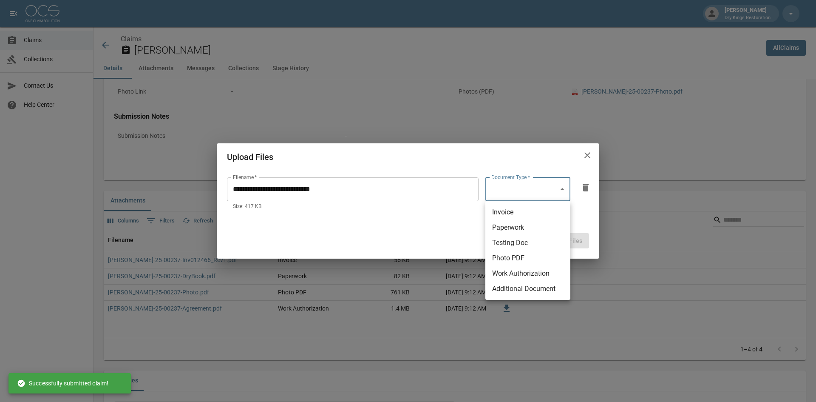  What do you see at coordinates (528, 273) in the screenshot?
I see `li: Work Authorization` at bounding box center [528, 273].